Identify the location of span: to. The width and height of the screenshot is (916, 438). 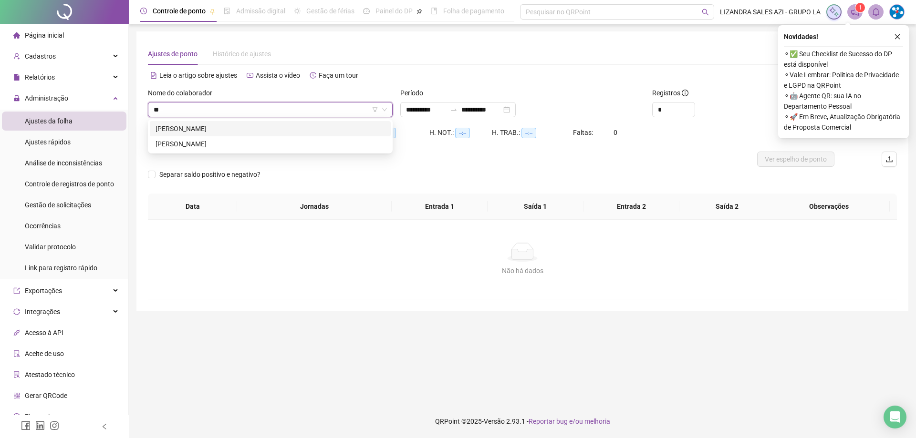
(454, 110).